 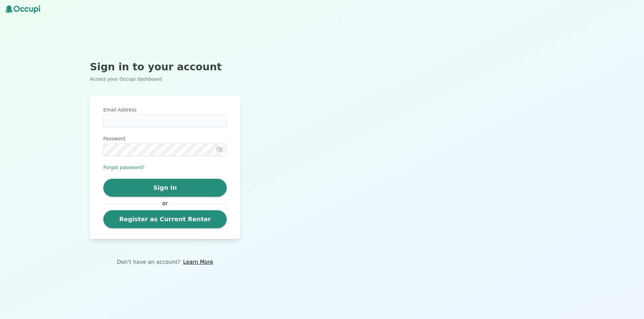 What do you see at coordinates (165, 110) in the screenshot?
I see `label: Email Address` at bounding box center [165, 110].